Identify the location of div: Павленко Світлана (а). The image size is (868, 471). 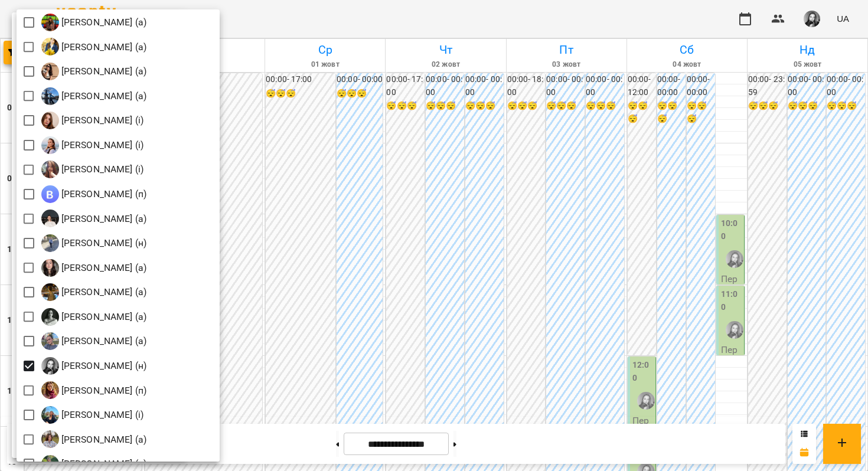
(94, 341).